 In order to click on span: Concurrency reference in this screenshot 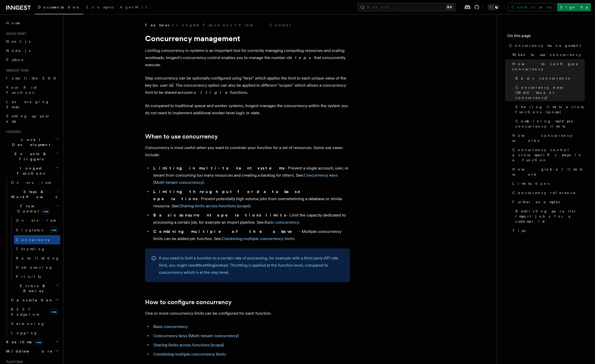, I will do `click(544, 193)`.